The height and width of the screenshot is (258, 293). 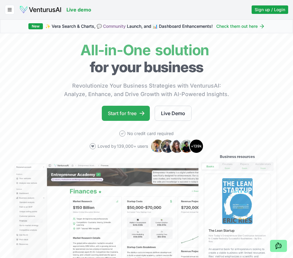 I want to click on a: Community, so click(x=114, y=26).